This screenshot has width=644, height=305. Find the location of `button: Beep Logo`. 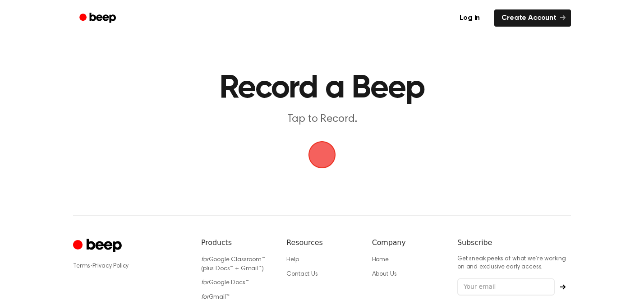

button: Beep Logo is located at coordinates (322, 155).